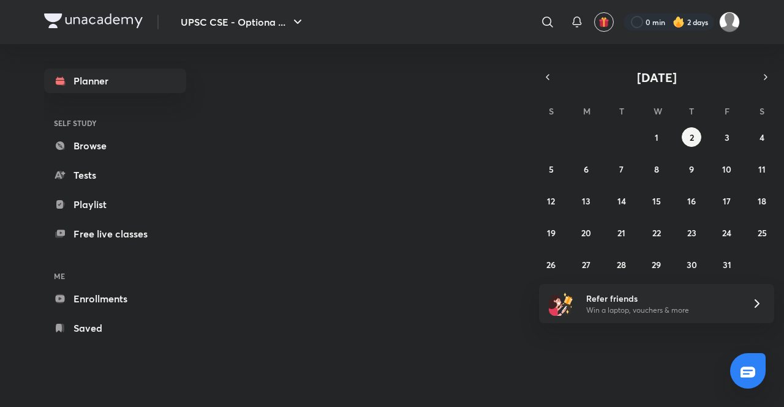  Describe the element at coordinates (657, 169) in the screenshot. I see `abbr: October 8, 2025` at that location.